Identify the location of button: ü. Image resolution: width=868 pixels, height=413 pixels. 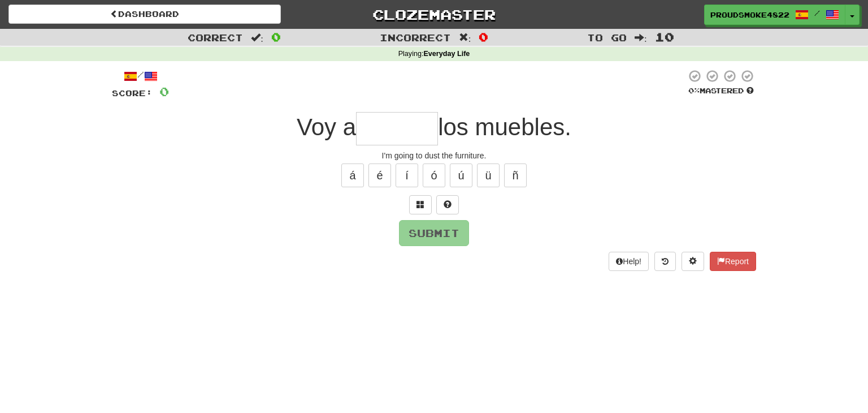
(488, 175).